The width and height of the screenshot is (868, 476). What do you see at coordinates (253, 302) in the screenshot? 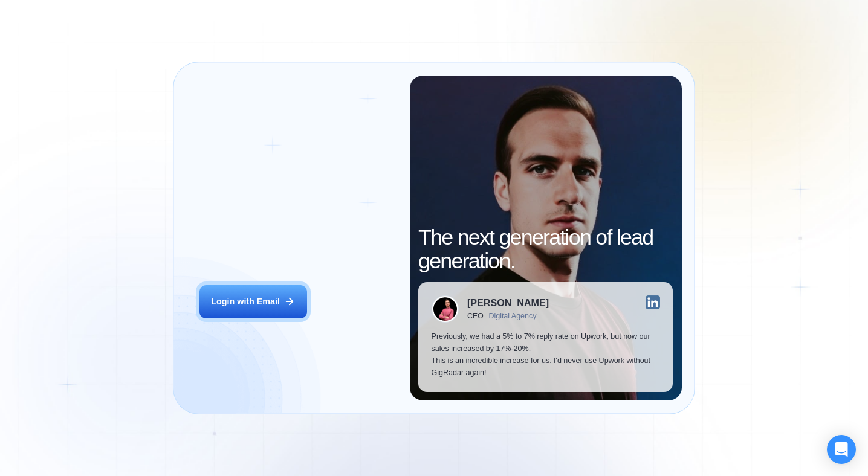
I see `button: Login with Email` at bounding box center [253, 302].